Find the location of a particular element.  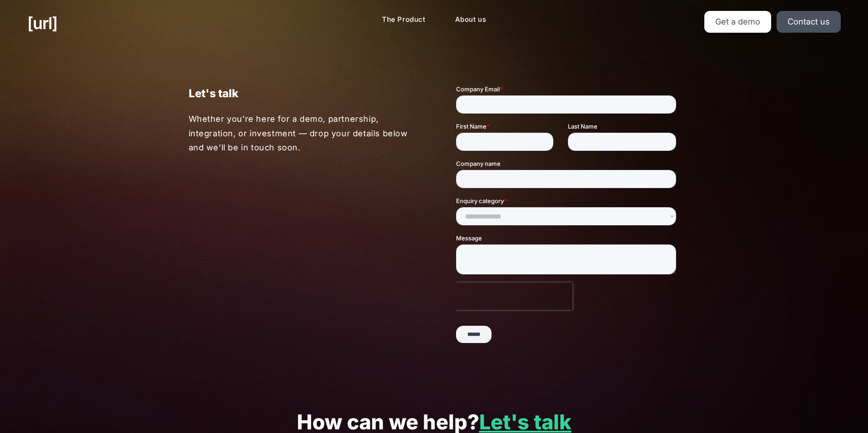

a: Get a demo is located at coordinates (738, 21).